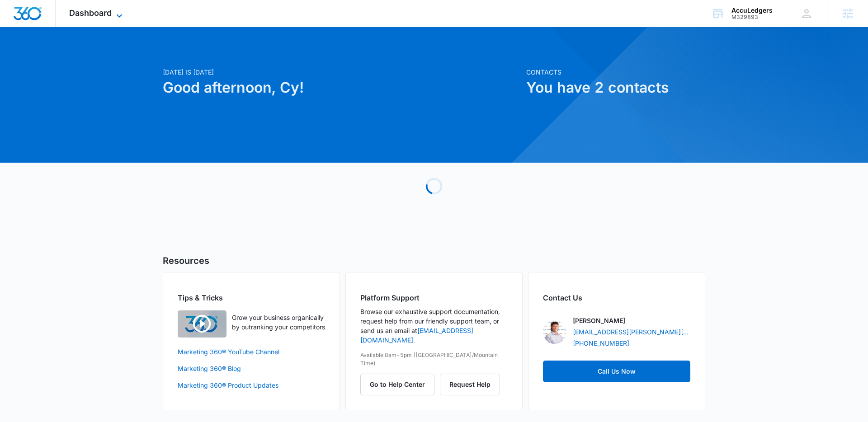  I want to click on a: Go to Help Center, so click(400, 384).